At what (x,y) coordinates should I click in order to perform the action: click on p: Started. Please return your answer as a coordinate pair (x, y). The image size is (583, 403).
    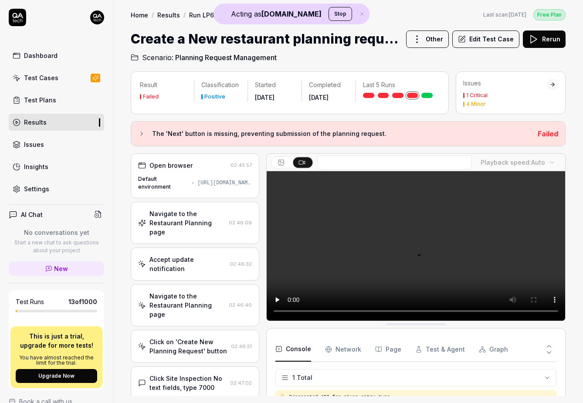
    Looking at the image, I should click on (275, 85).